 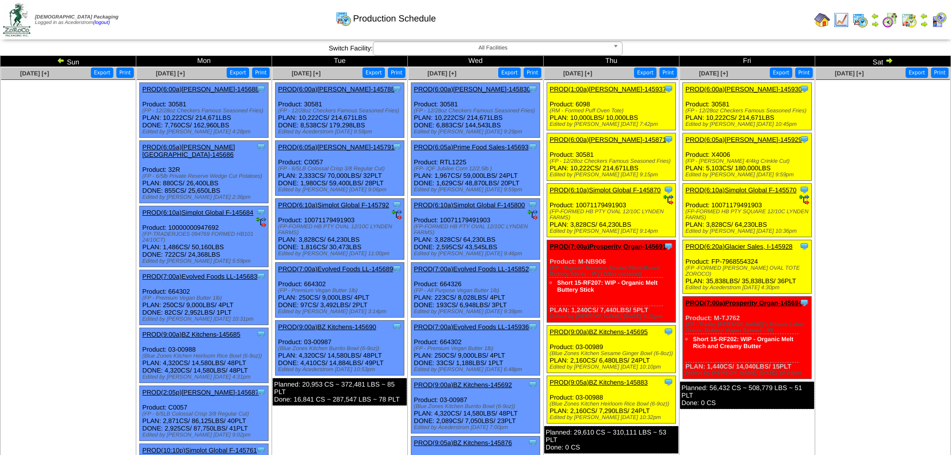 I want to click on div: Product: 03-00987 PLAN: 4,320CS / 14,580LBS / 48PLT DONE: 4,410CS / 14,884LBS / 49PLT, so click(x=340, y=348).